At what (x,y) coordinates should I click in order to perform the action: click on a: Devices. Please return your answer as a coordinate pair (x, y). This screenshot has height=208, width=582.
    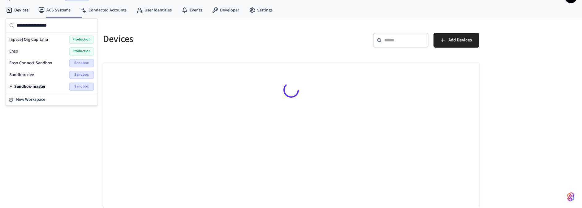
    Looking at the image, I should click on (17, 10).